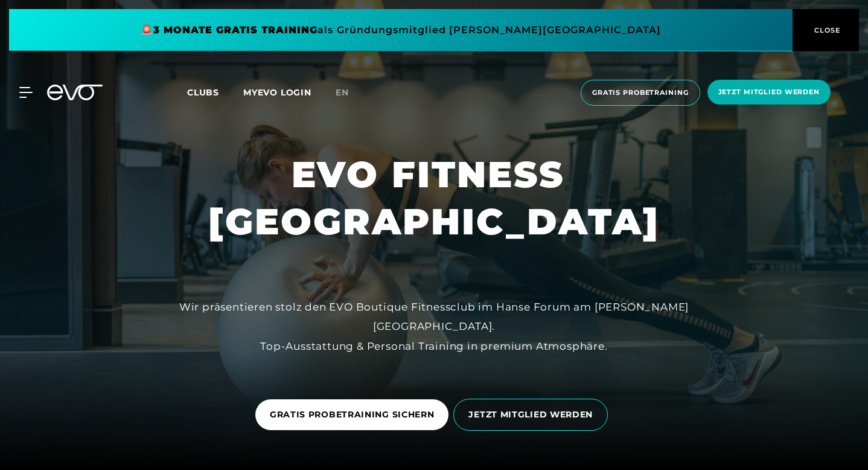 This screenshot has height=470, width=868. I want to click on a: MYEVO LOGIN, so click(277, 92).